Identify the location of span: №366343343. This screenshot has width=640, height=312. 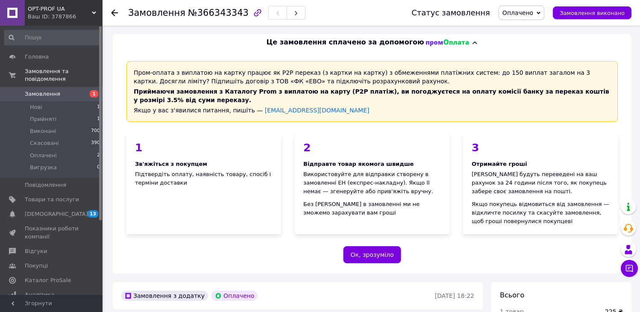
(218, 13).